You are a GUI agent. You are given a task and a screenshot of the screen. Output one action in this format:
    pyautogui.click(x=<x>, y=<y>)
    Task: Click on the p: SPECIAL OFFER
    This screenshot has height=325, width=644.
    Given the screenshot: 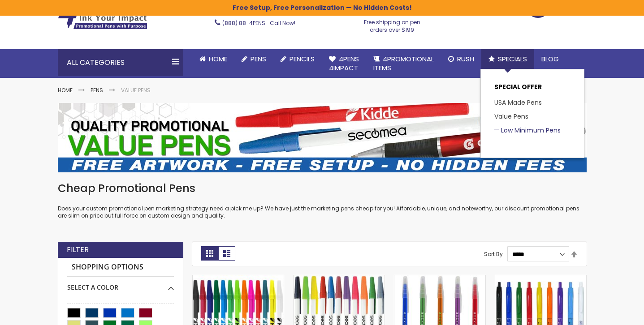 What is the action you would take?
    pyautogui.click(x=532, y=89)
    